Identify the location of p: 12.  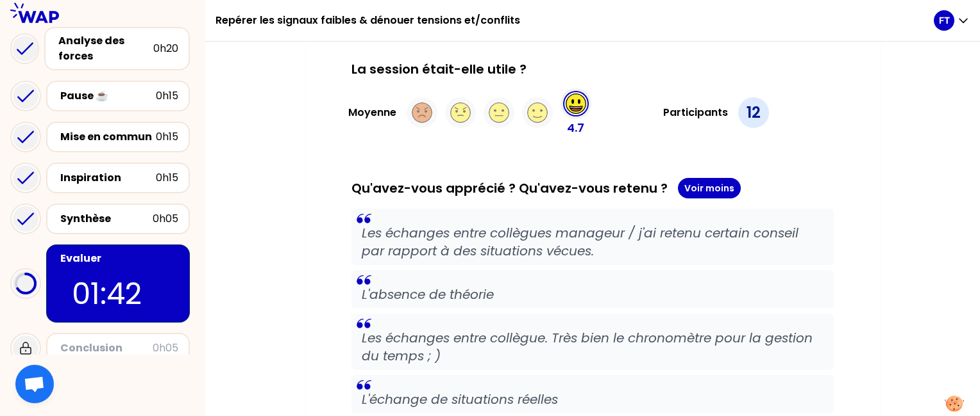
(754, 113).